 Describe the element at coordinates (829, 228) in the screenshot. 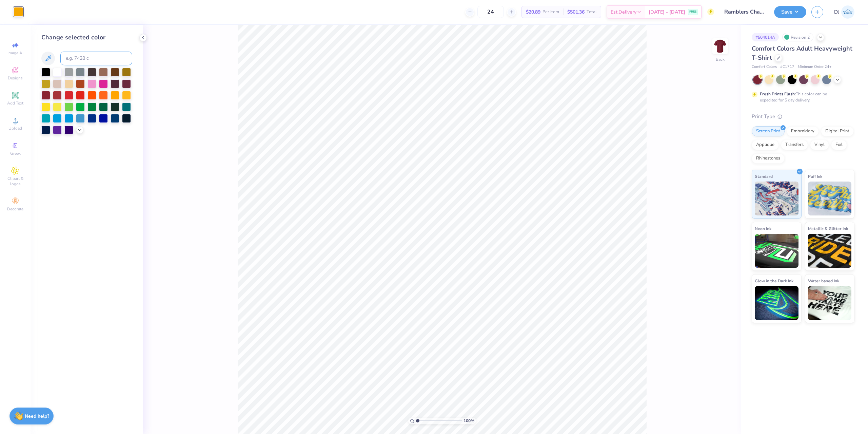

I see `span: Metallic & Glitter Ink` at that location.